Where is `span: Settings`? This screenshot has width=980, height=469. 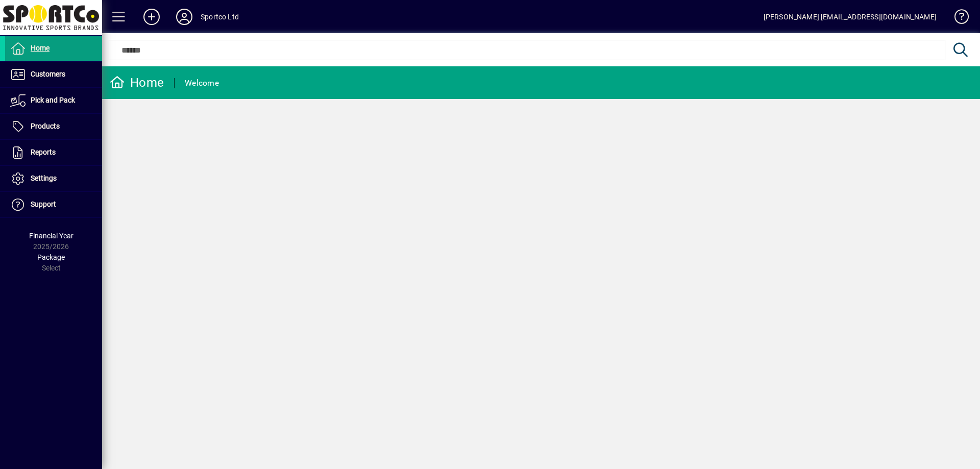 span: Settings is located at coordinates (43, 178).